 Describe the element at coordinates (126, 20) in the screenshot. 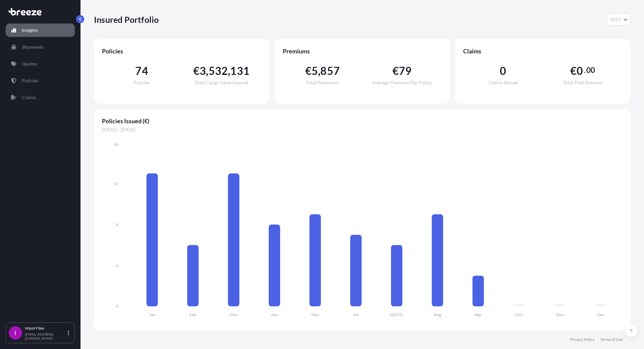

I see `p: Insured Portfolio` at that location.